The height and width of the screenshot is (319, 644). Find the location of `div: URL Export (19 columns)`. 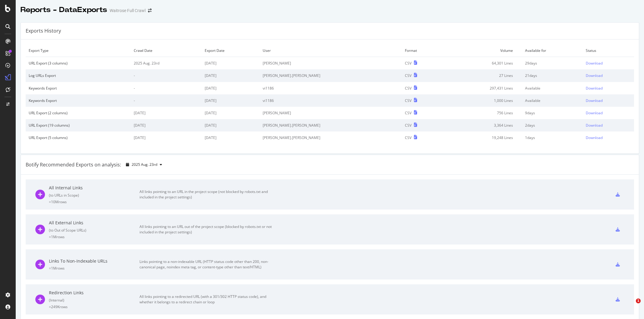

div: URL Export (19 columns) is located at coordinates (79, 125).